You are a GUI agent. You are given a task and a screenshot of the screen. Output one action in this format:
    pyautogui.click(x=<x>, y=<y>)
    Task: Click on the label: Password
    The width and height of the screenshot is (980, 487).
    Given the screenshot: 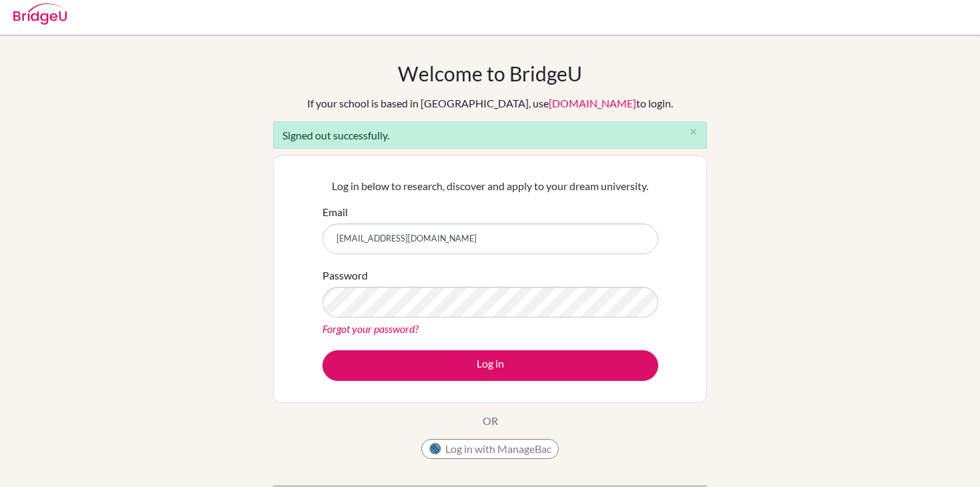 What is the action you would take?
    pyautogui.click(x=345, y=276)
    